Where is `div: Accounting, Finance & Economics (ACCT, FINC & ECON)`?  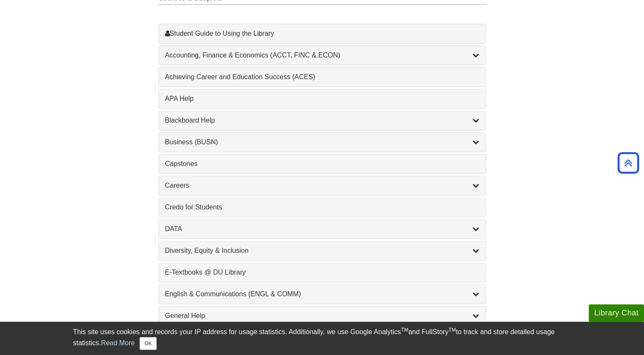 div: Accounting, Finance & Economics (ACCT, FINC & ECON) is located at coordinates (322, 56).